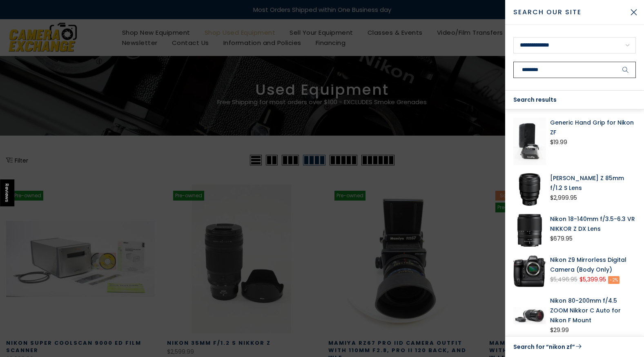 The image size is (644, 357). What do you see at coordinates (575, 100) in the screenshot?
I see `div: Search results` at bounding box center [575, 100].